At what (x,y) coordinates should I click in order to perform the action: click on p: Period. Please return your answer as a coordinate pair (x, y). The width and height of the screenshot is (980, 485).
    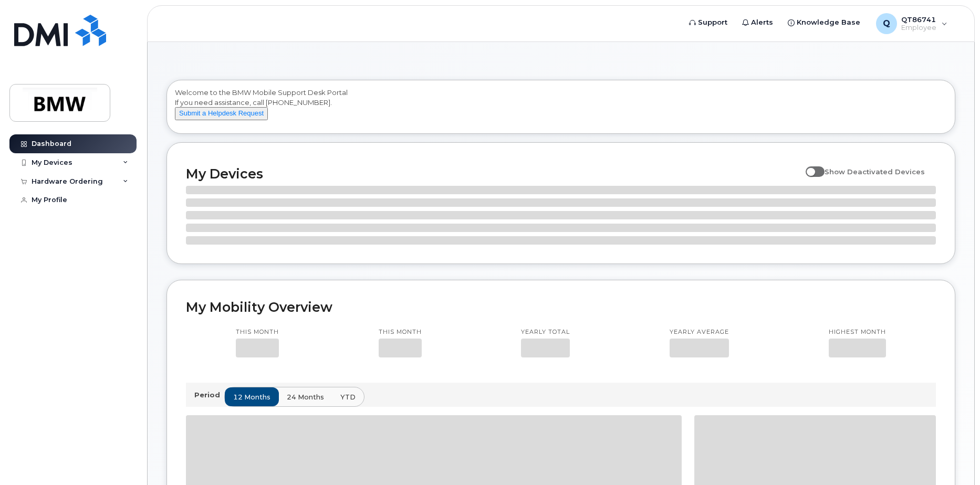
    Looking at the image, I should click on (209, 395).